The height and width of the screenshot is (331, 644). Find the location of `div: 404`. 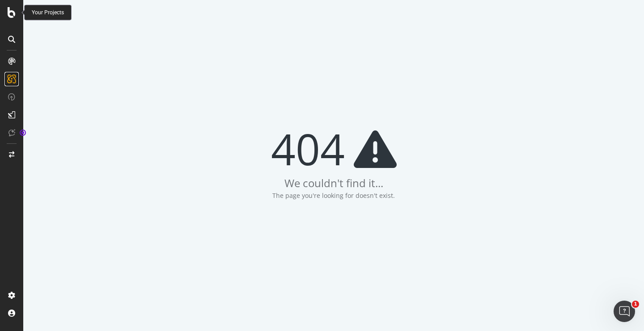

div: 404 is located at coordinates (334, 149).